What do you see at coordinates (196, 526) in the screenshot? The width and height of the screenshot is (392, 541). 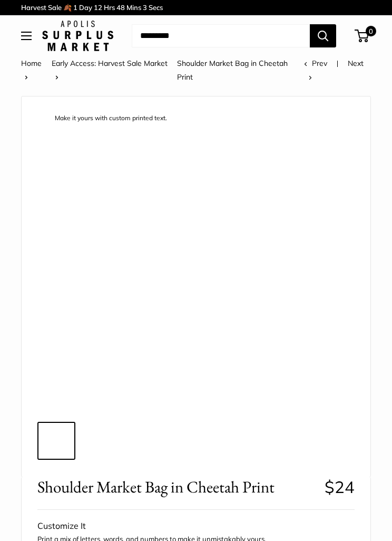 I see `div: Customize It` at bounding box center [196, 526].